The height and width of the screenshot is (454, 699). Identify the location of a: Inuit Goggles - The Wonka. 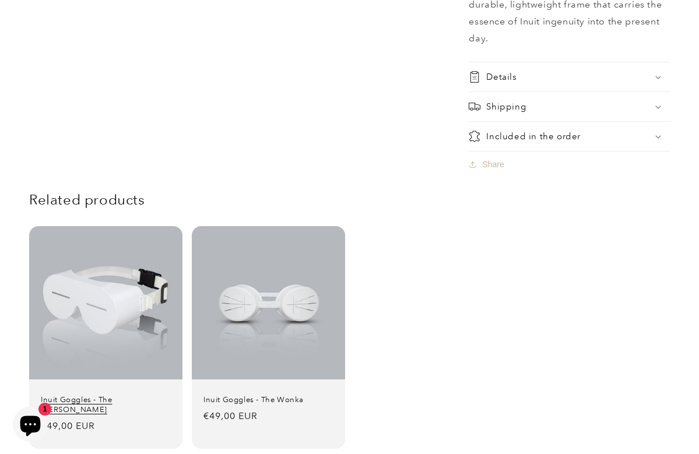
(268, 400).